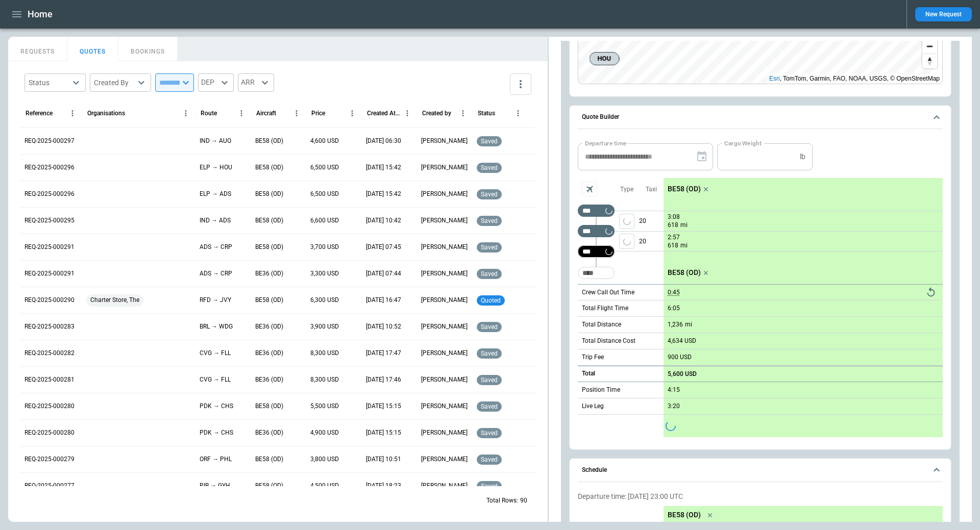 The image size is (980, 530). I want to click on div: Aircraft, so click(266, 113).